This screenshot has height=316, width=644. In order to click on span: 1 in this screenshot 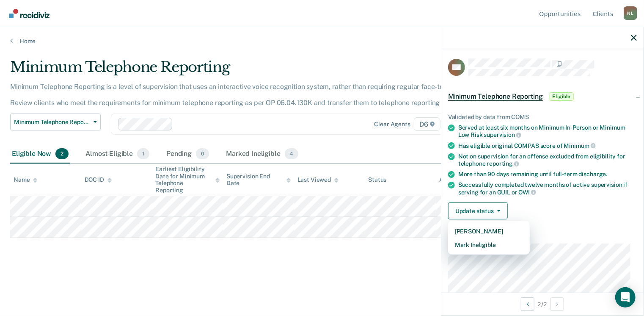, I will do `click(143, 154)`.